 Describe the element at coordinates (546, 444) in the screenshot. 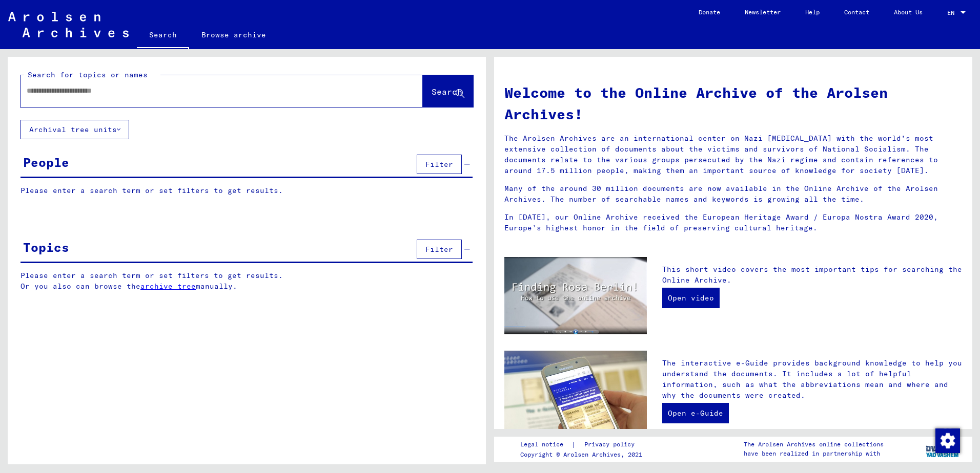

I see `a: Legal notice` at that location.